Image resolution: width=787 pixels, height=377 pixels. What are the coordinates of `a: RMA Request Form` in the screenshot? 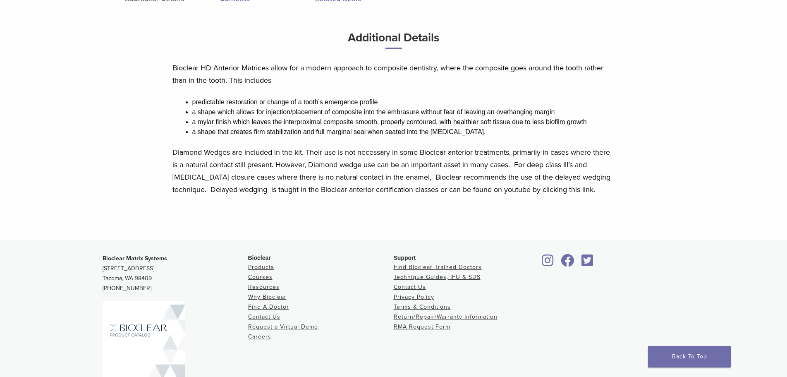 It's located at (422, 326).